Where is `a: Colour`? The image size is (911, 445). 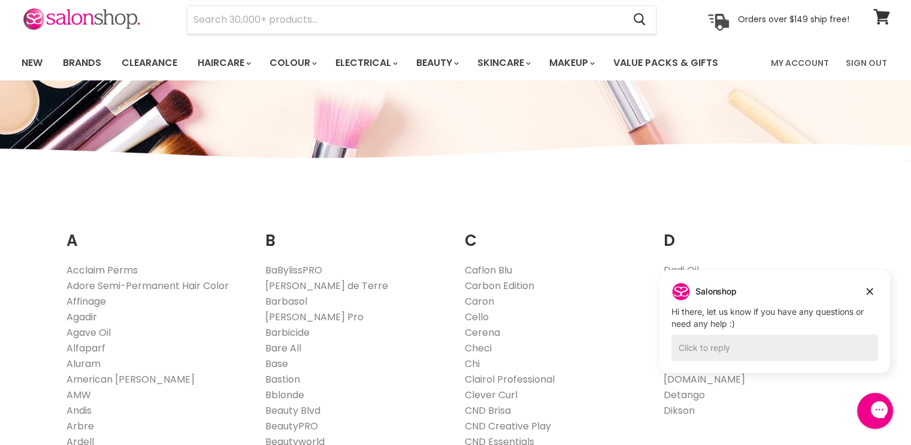
a: Colour is located at coordinates (292, 63).